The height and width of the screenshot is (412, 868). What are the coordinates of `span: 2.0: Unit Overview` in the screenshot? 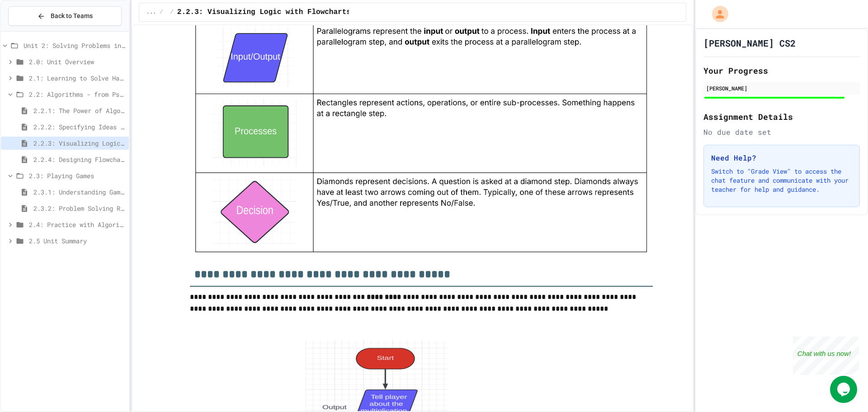 It's located at (77, 62).